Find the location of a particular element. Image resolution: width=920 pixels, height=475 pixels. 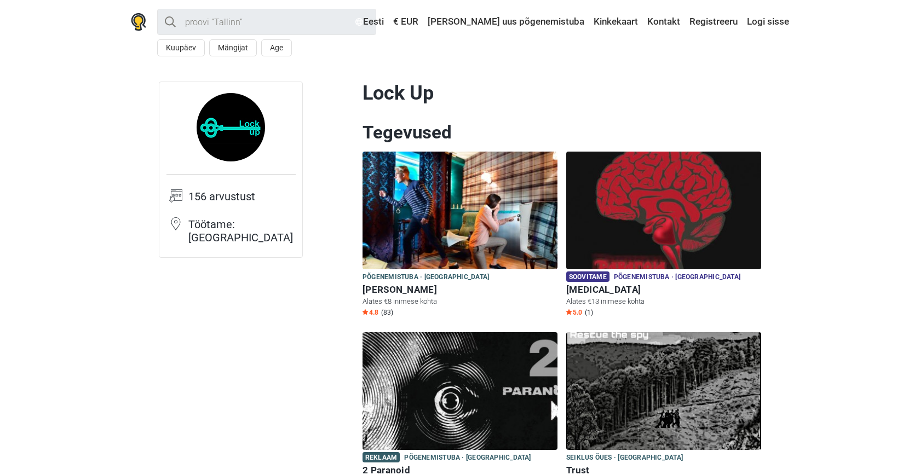

a: Kinkekaart is located at coordinates (615, 22).